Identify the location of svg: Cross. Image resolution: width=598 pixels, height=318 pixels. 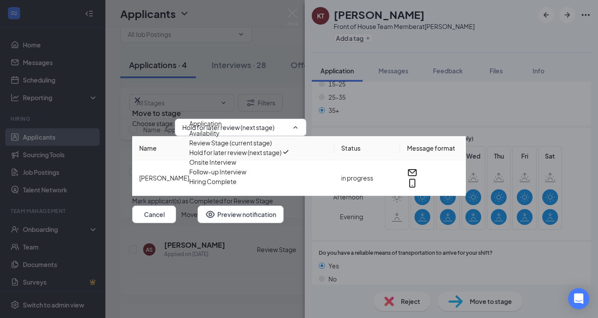
(137, 100).